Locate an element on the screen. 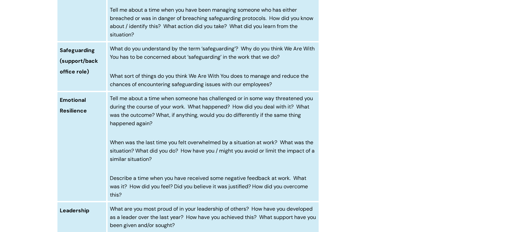 Image resolution: width=513 pixels, height=232 pixels. span: Tell me about a time when you have been managing someone who has either breached or was in danger... is located at coordinates (211, 22).